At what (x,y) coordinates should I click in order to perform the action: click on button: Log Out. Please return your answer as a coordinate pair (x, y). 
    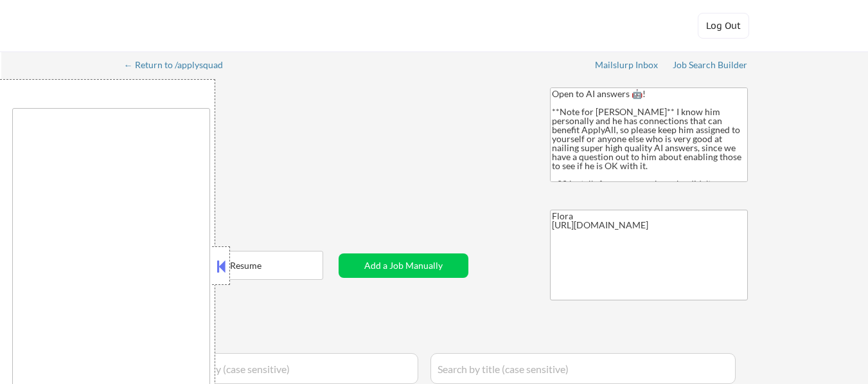
    Looking at the image, I should click on (724, 26).